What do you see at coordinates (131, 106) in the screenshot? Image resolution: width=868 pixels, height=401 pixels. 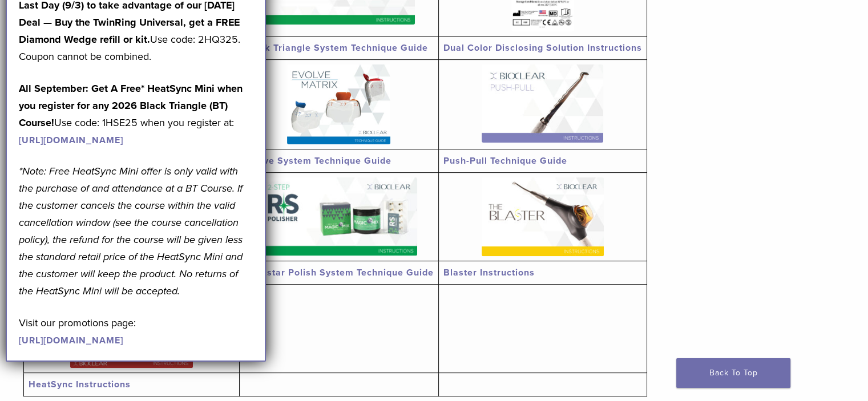 I see `strong: All September: Get A Free* HeatSync Mini when you register for any 2026 Black Triangle (BT) Course!` at bounding box center [131, 106].